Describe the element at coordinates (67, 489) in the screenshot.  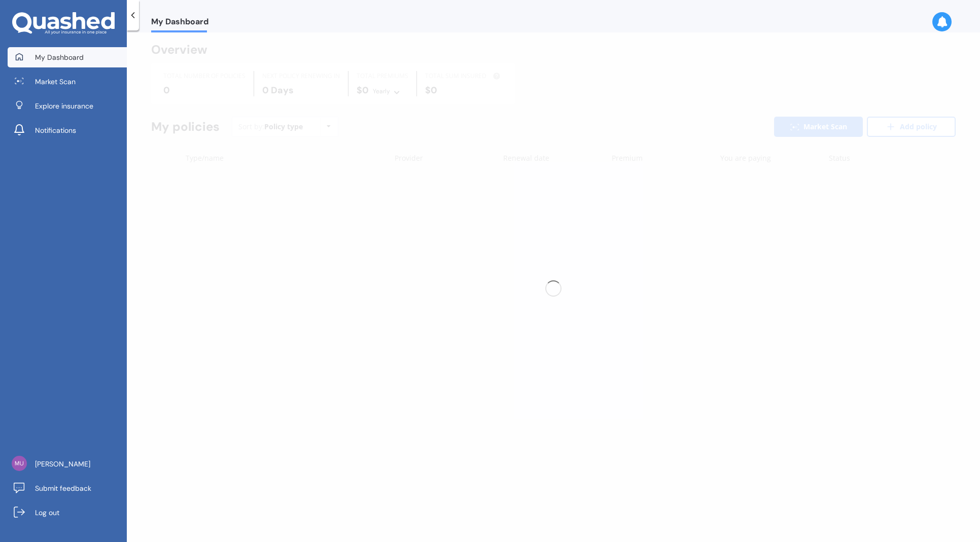
I see `a: Submit feedback` at that location.